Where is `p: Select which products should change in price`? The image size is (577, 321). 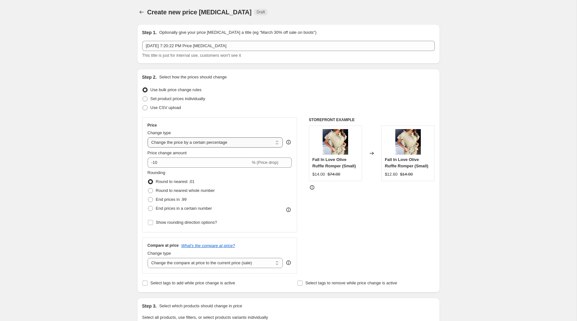
p: Select which products should change in price is located at coordinates (201, 306).